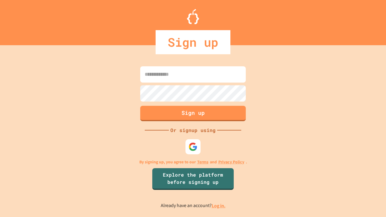  I want to click on a: Explore the platform before signing up, so click(193, 179).